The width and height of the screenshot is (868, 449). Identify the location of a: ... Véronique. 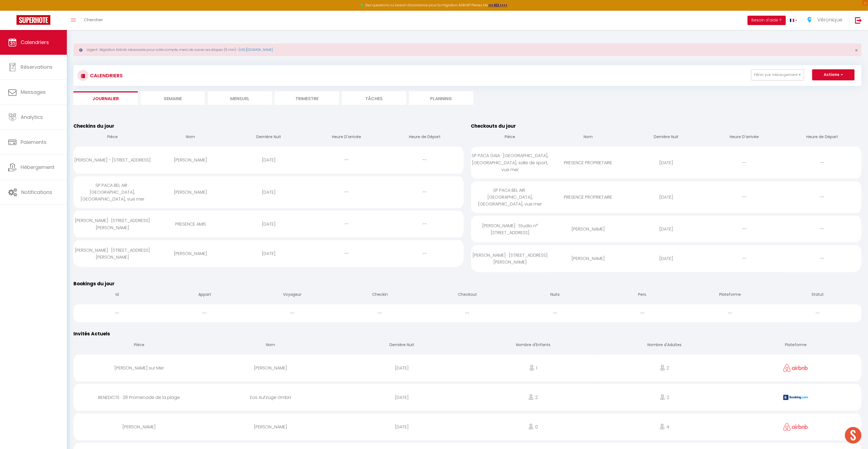
(826, 21).